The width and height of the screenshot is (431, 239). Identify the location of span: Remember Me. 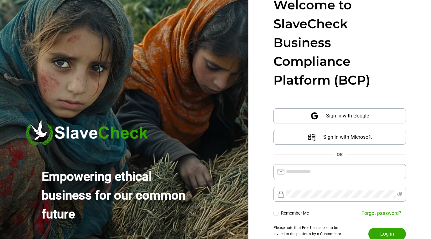
(295, 213).